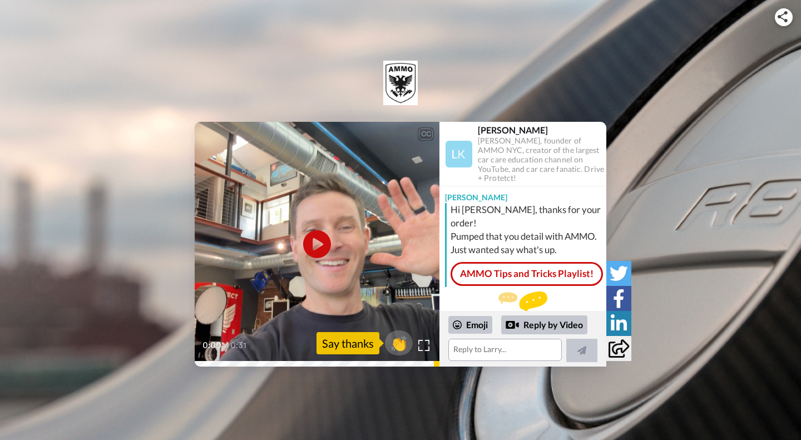  I want to click on img: logo, so click(400, 83).